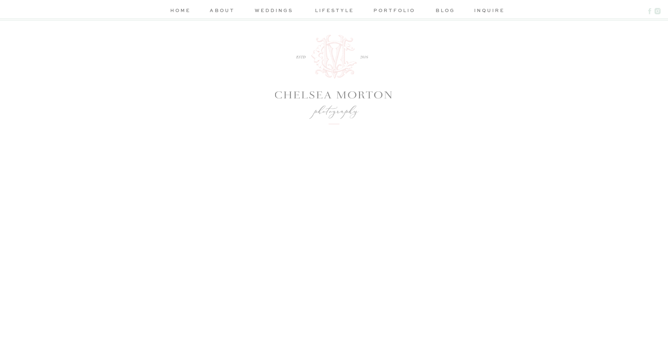  I want to click on a: inquire, so click(487, 11).